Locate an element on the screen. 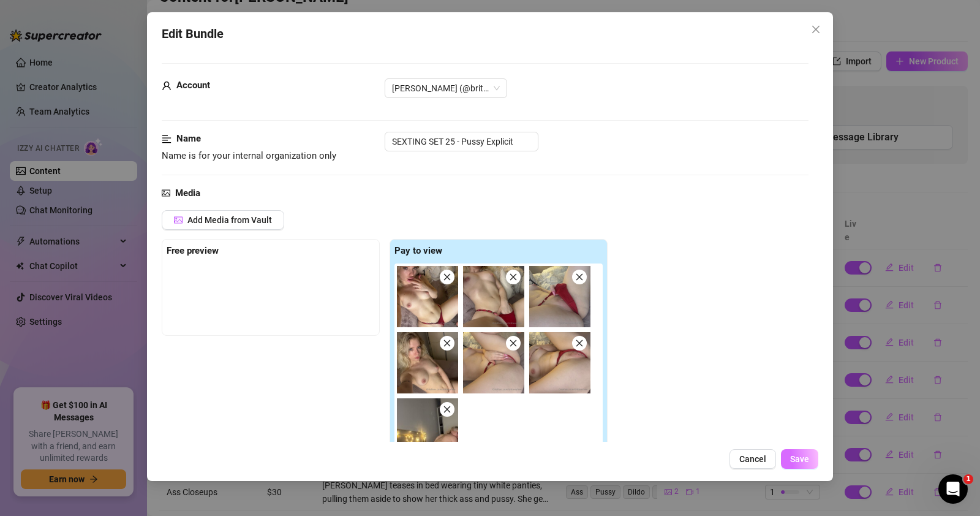  span: Edit Bundle is located at coordinates (192, 33).